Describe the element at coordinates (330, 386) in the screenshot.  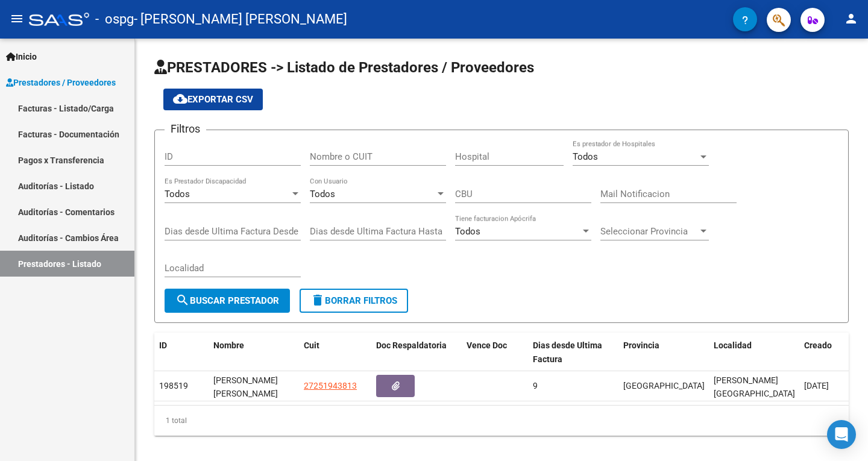
I see `span: 27251943813` at that location.